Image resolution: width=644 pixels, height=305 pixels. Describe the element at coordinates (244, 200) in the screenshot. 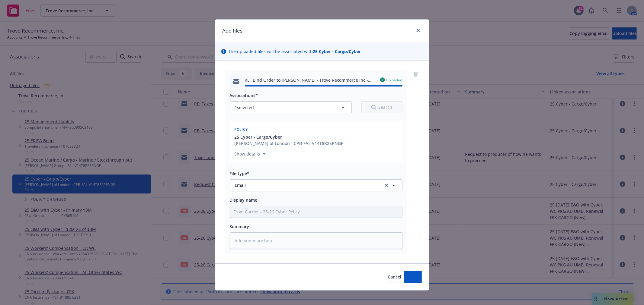

I see `span: Display name` at that location.